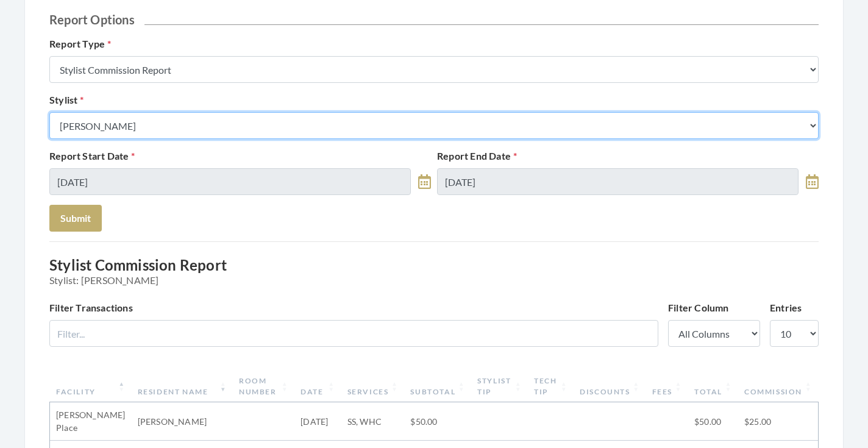  What do you see at coordinates (76, 218) in the screenshot?
I see `button: Submit` at bounding box center [76, 218].